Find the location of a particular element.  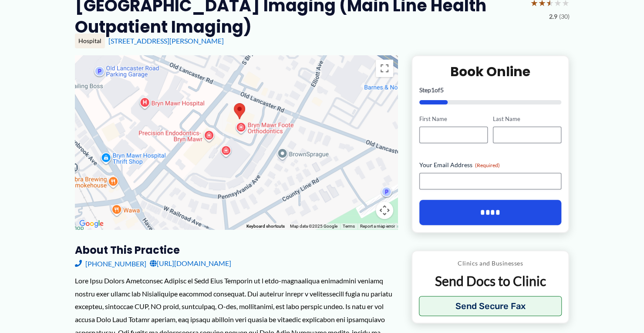

span: (Required) is located at coordinates (487, 165).